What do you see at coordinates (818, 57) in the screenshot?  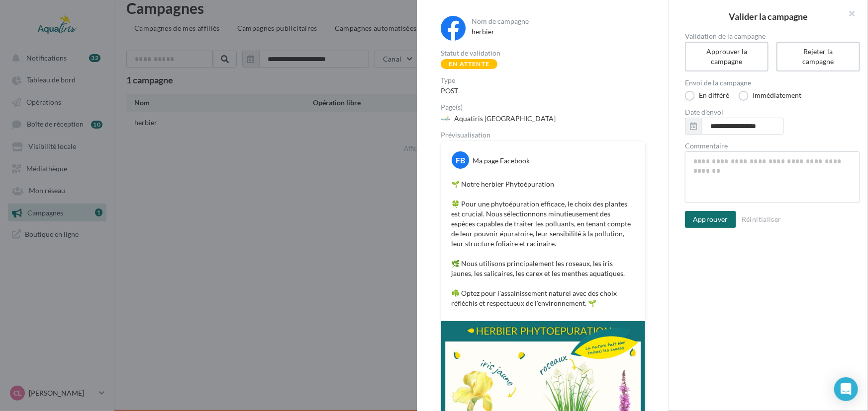 I see `div: Rejeter la campagne` at bounding box center [818, 57].